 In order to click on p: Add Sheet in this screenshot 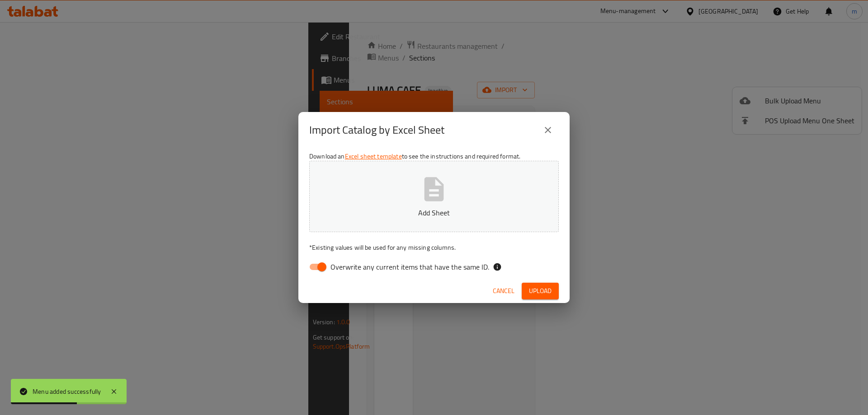, I will do `click(434, 213)`.